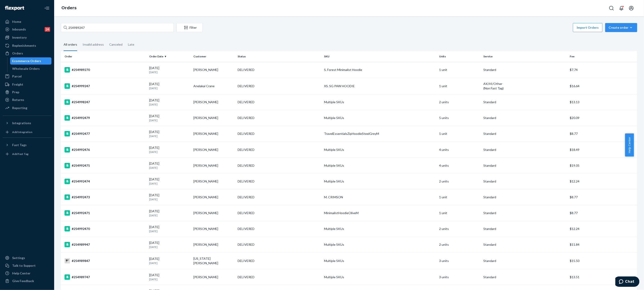 This screenshot has width=644, height=290. Describe the element at coordinates (105, 86) in the screenshot. I see `div: #254999247` at that location.